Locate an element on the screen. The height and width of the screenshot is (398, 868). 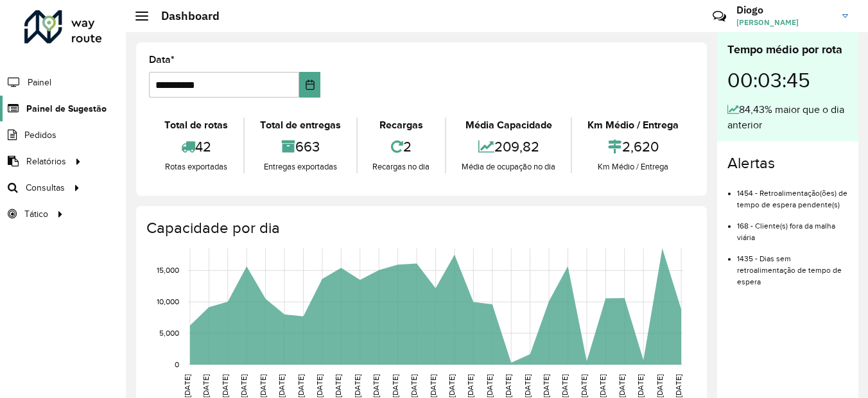
span: Painel is located at coordinates (39, 82).